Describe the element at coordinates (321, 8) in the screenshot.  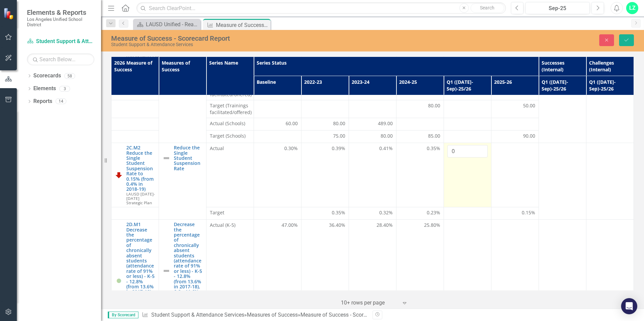
I see `input: Search ClearPoint...` at that location.